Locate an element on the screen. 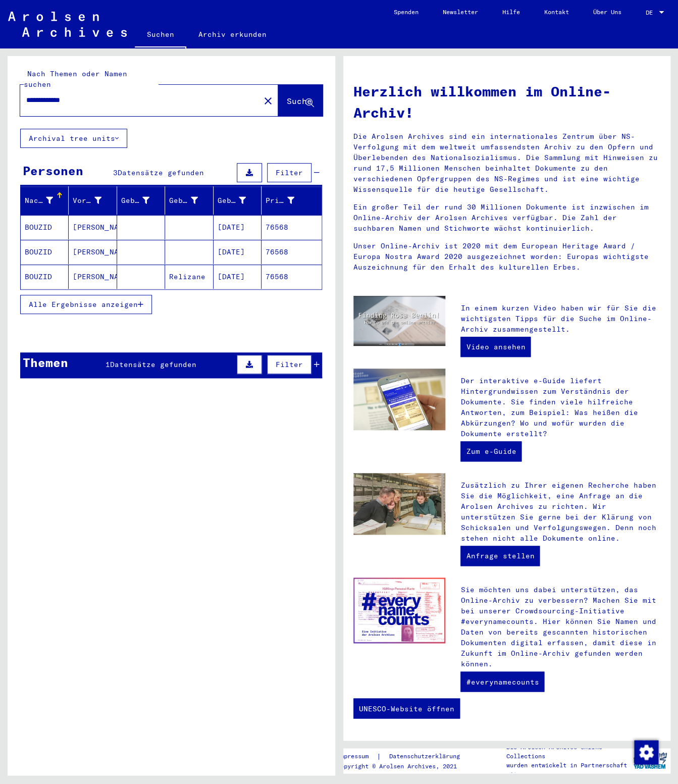 The height and width of the screenshot is (784, 678). img: eguide.jpg is located at coordinates (399, 399).